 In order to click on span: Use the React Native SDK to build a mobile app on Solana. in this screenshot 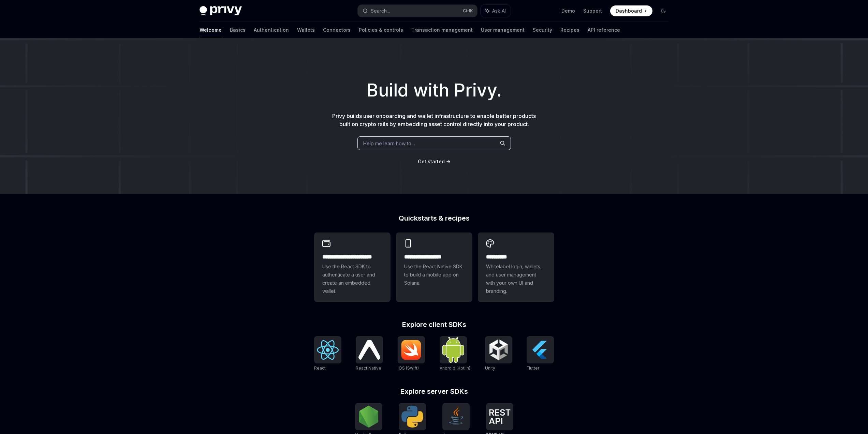, I will do `click(434, 274)`.